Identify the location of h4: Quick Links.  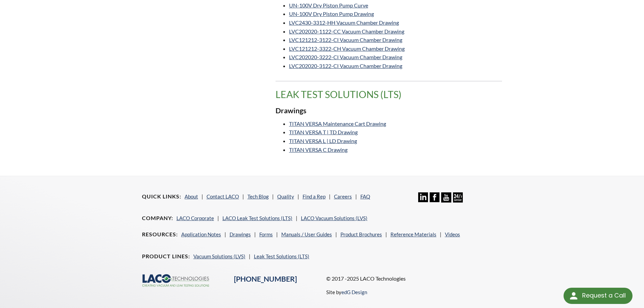
(161, 196).